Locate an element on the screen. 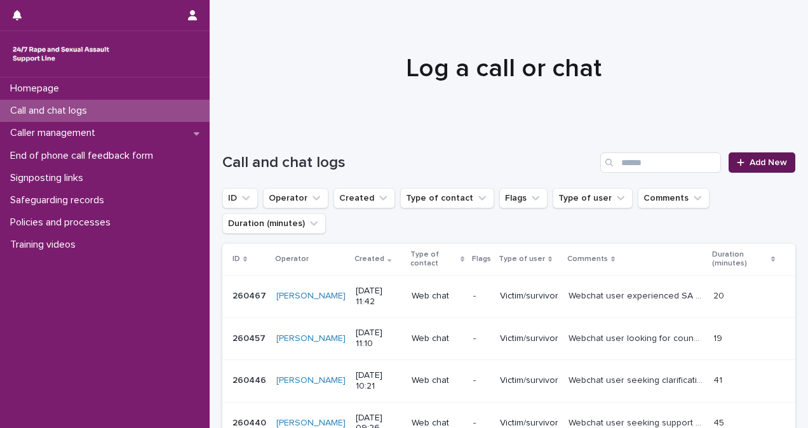  p: Webchat user experienced SA while on holiday. Explored consent and disclosure is located at coordinates (637, 295).